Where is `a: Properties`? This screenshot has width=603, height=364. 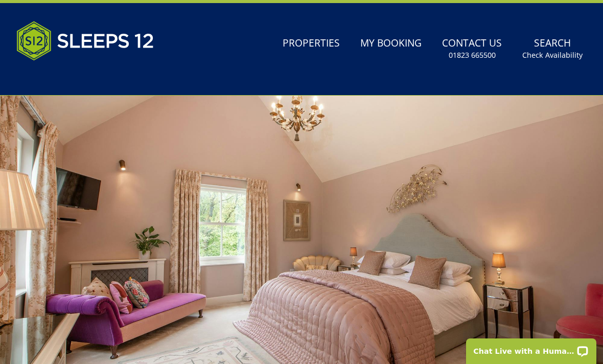
a: Properties is located at coordinates (311, 44).